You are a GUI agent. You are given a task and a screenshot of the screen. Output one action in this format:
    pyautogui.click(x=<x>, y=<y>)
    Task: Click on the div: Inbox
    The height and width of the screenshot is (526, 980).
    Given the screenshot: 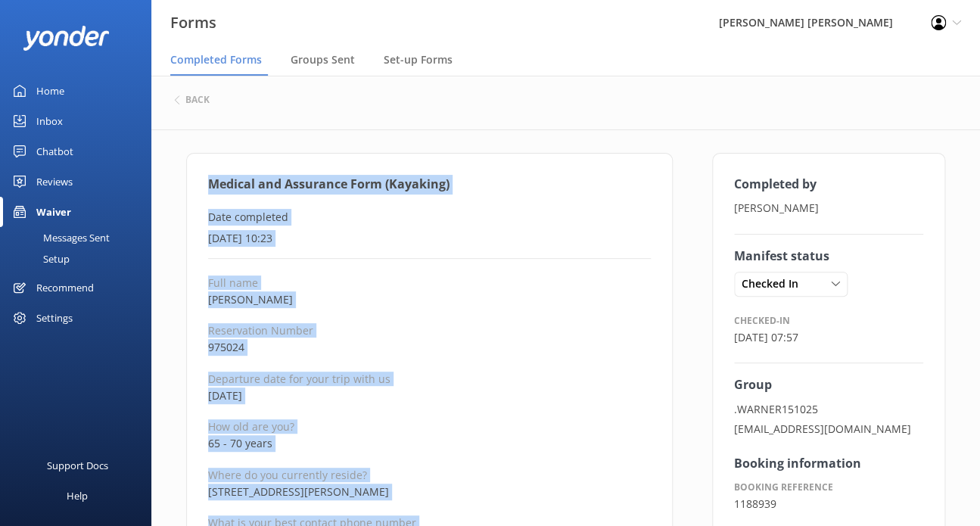 What is the action you would take?
    pyautogui.click(x=49, y=121)
    